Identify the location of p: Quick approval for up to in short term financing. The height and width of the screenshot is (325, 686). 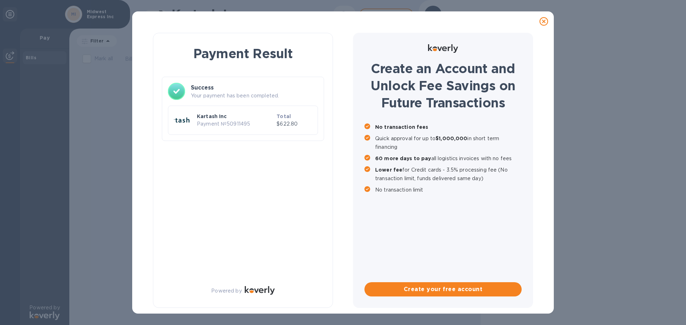
(448, 143).